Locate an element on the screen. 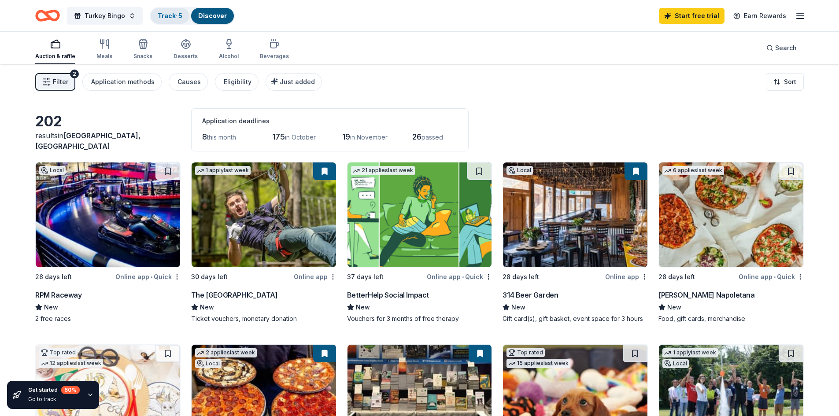 This screenshot has height=416, width=839. div: Ticket vouchers, monetary donation is located at coordinates (264, 319).